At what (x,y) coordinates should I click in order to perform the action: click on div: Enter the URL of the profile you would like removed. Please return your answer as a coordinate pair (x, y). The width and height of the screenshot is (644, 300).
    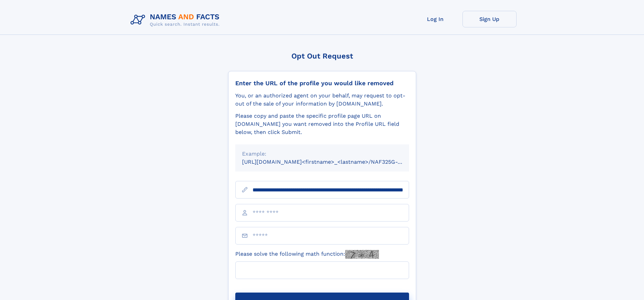
    Looking at the image, I should click on (322, 83).